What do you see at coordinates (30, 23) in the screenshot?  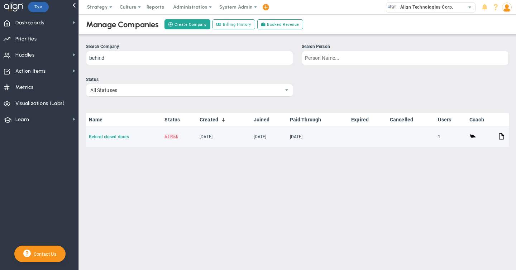 I see `span: Dashboards` at bounding box center [30, 23].